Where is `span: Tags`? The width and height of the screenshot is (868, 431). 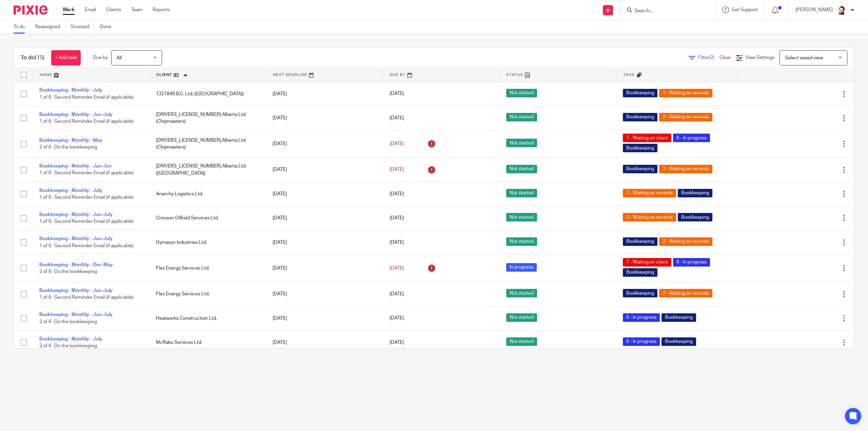 span: Tags is located at coordinates (629, 74).